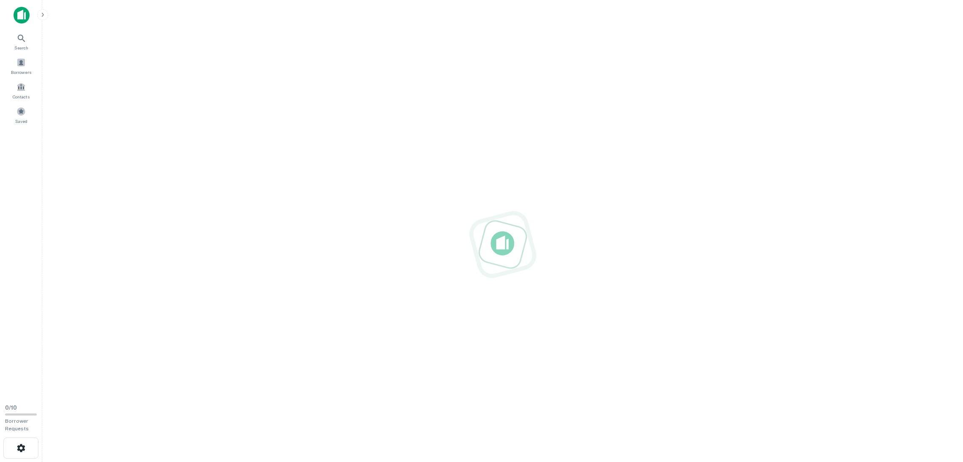  Describe the element at coordinates (21, 72) in the screenshot. I see `span: Borrowers` at that location.